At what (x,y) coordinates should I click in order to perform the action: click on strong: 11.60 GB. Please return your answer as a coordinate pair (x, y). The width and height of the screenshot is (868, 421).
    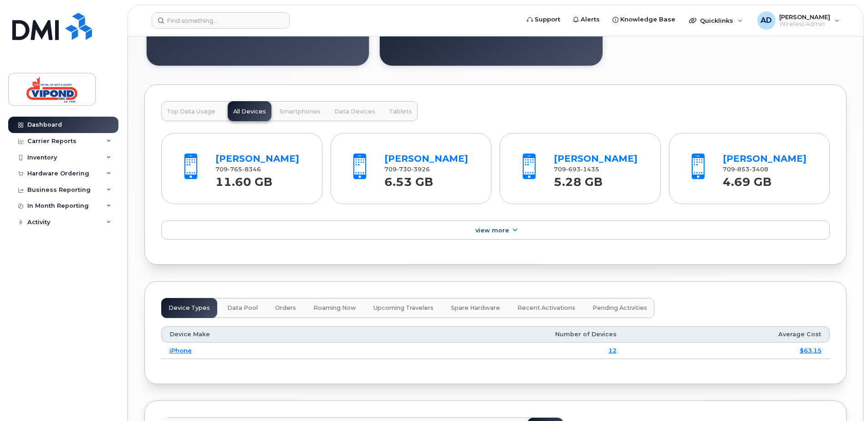
    Looking at the image, I should click on (244, 179).